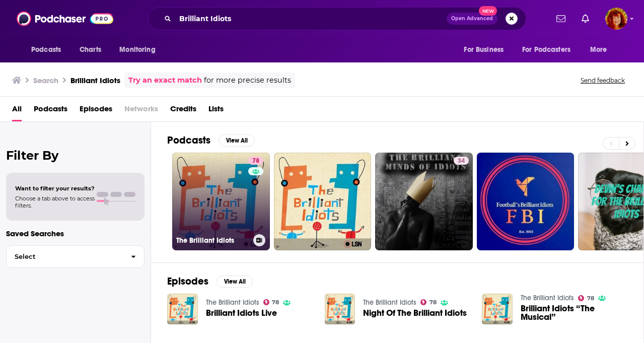 The height and width of the screenshot is (343, 644). I want to click on span: Choose a tab above to access filters., so click(55, 202).